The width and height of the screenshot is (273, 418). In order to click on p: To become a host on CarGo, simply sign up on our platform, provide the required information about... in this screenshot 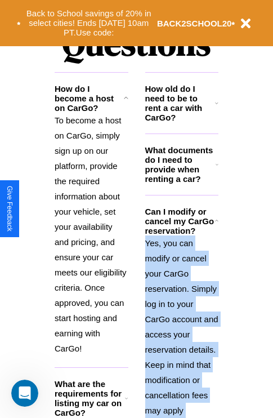, I will do `click(91, 234)`.